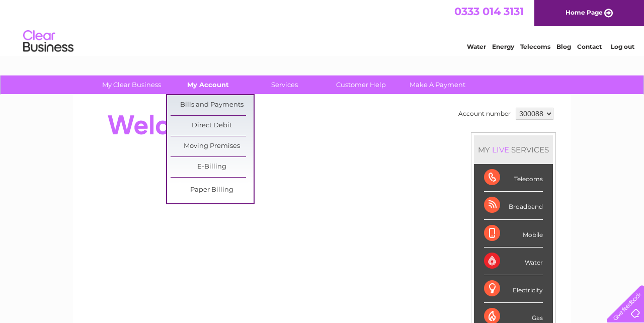 This screenshot has height=323, width=644. I want to click on div: Telecoms, so click(513, 178).